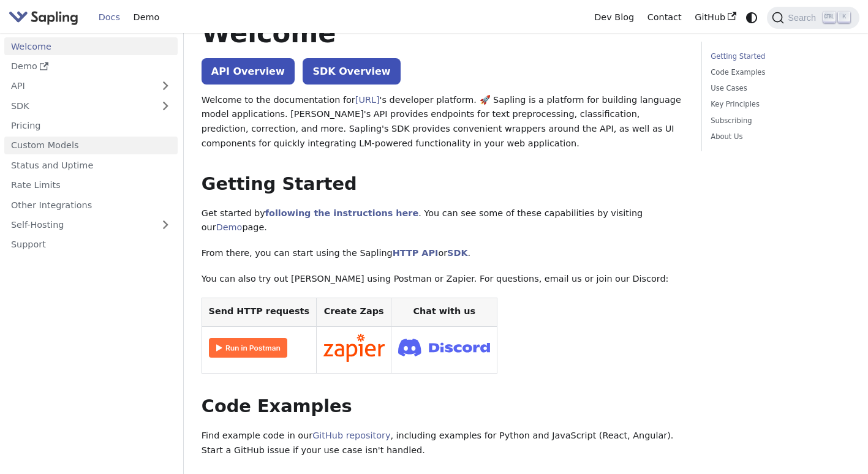 This screenshot has height=474, width=868. Describe the element at coordinates (342, 213) in the screenshot. I see `a: following the instructions here` at that location.